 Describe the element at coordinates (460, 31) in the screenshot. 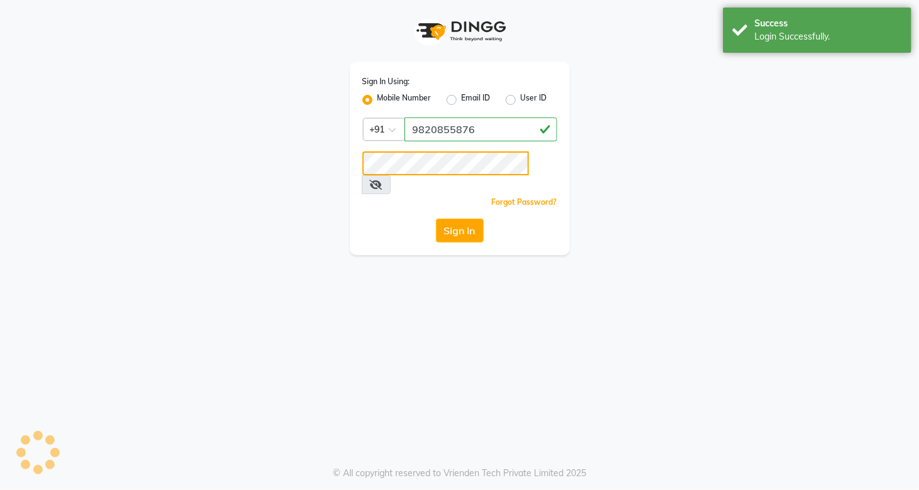

I see `img: logo1.svg` at that location.